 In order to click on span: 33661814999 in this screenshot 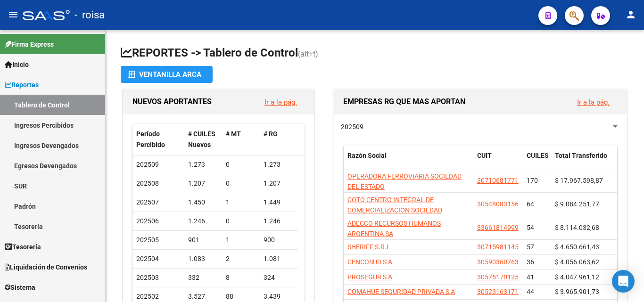, I will do `click(498, 228)`.